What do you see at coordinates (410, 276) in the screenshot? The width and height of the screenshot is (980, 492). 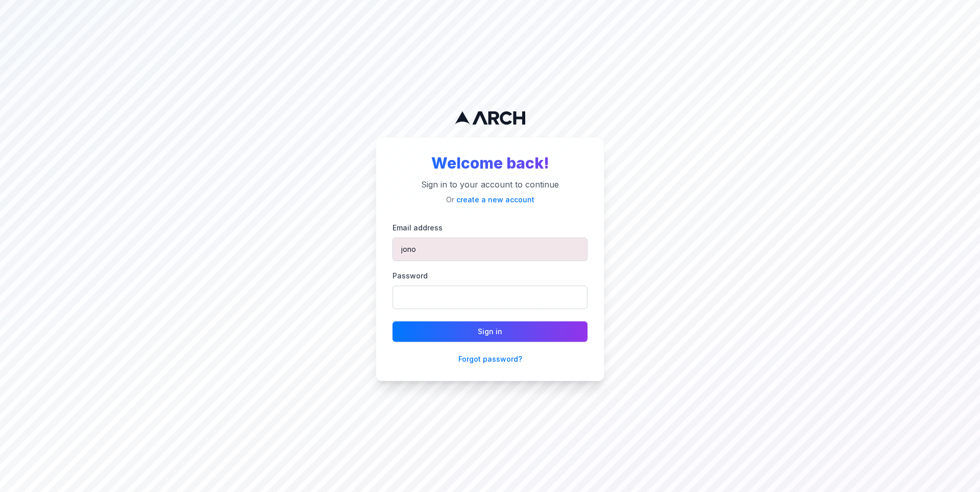 I see `label: Password` at bounding box center [410, 276].